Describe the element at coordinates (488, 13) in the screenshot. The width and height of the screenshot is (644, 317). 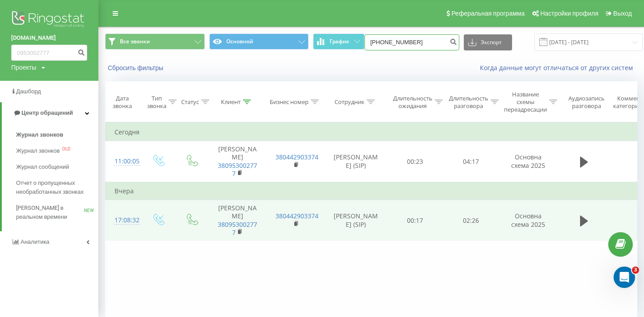
I see `span: Реферальная программа` at that location.